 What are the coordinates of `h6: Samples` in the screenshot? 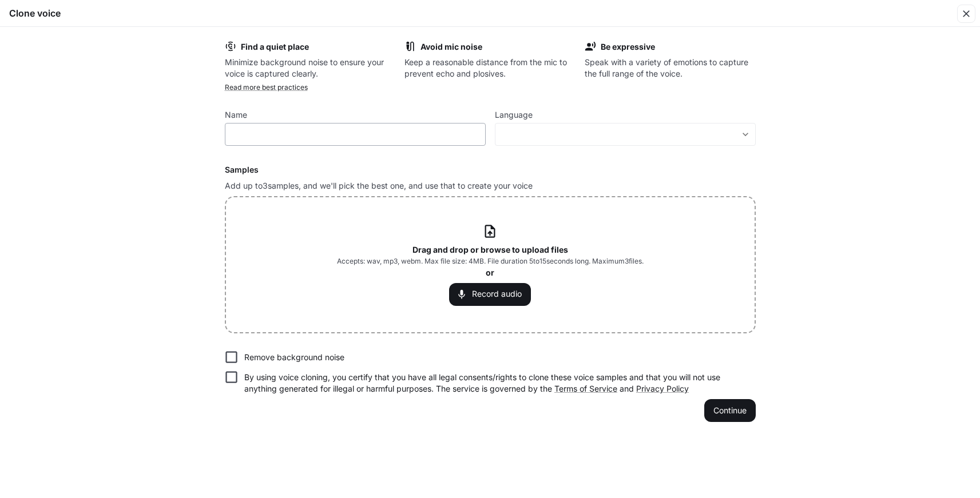 It's located at (490, 170).